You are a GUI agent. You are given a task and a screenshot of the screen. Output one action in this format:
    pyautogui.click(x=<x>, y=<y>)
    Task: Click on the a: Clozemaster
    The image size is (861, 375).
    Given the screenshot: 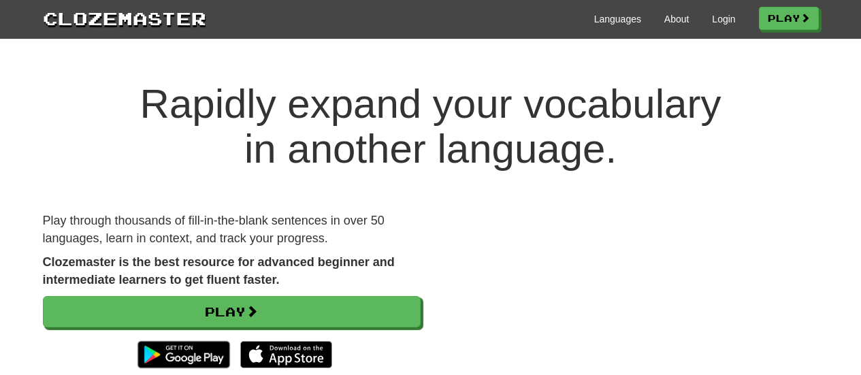 What is the action you would take?
    pyautogui.click(x=125, y=18)
    